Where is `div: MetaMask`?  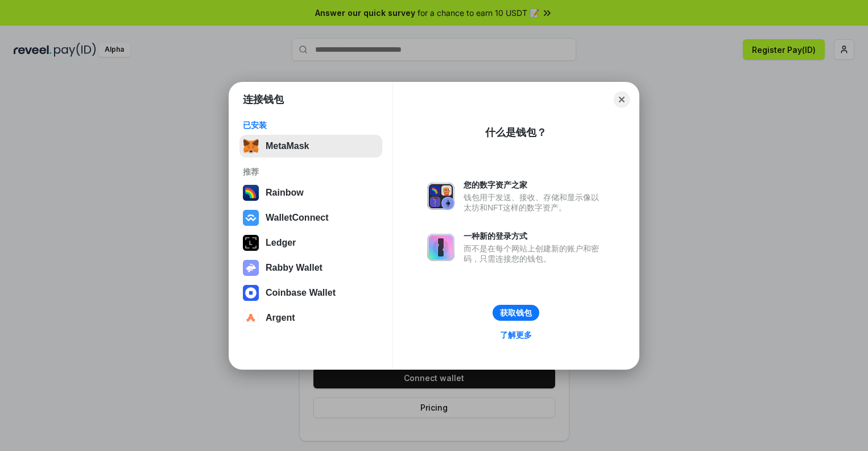 div: MetaMask is located at coordinates (287, 146).